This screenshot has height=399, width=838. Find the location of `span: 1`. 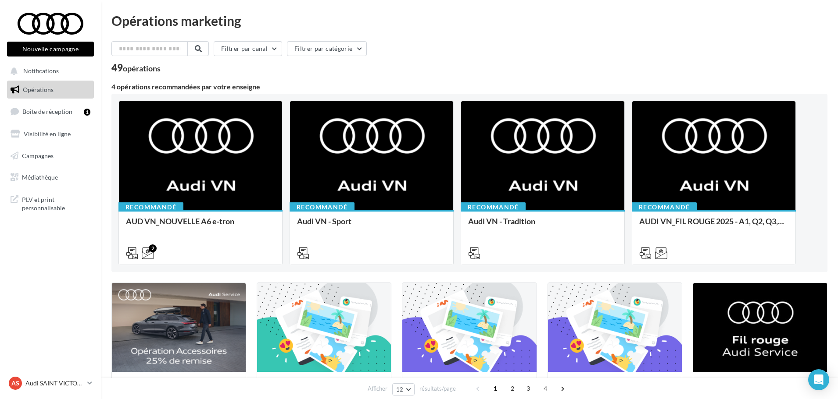

span: 1 is located at coordinates (495, 389).